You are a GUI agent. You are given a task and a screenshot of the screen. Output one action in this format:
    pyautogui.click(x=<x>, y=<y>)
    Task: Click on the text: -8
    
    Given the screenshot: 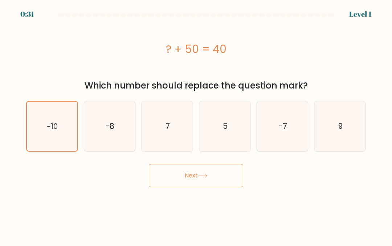 What is the action you would take?
    pyautogui.click(x=110, y=126)
    